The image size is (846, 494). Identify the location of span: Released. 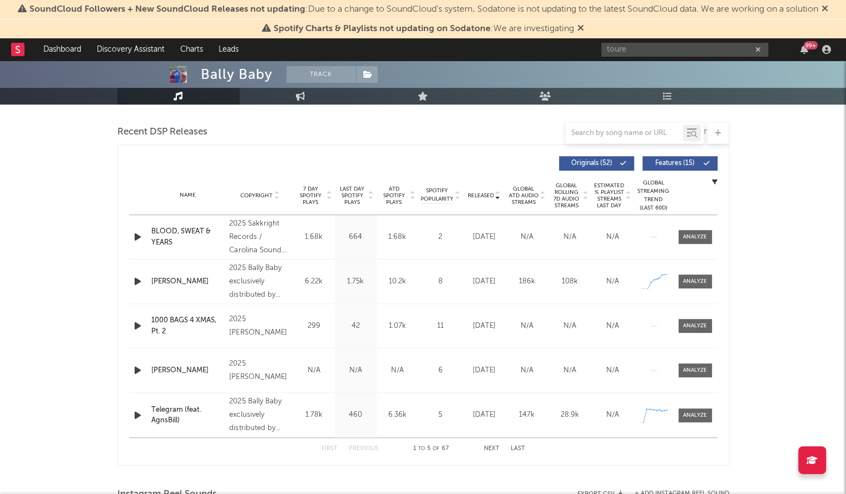
(480, 196).